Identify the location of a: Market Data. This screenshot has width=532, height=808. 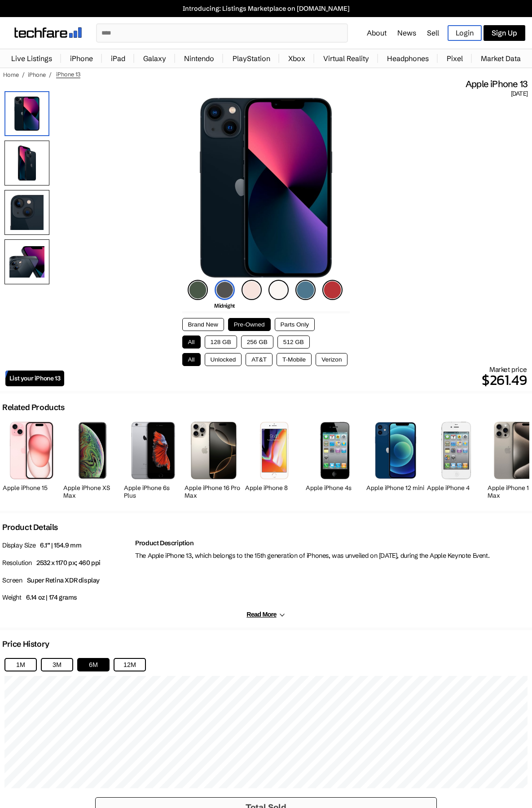
(501, 58).